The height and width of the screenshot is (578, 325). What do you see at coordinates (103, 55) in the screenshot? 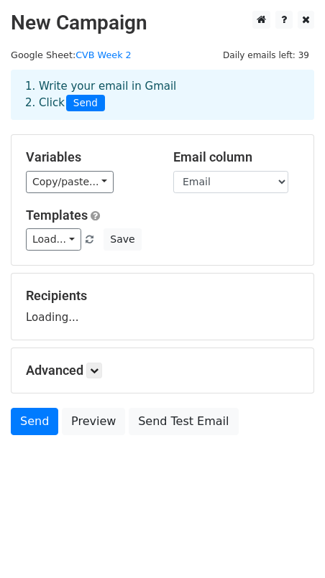
I see `a: CVB Week 2` at bounding box center [103, 55].